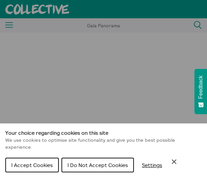  Describe the element at coordinates (200, 91) in the screenshot. I see `button: Feedback - Show survey` at that location.